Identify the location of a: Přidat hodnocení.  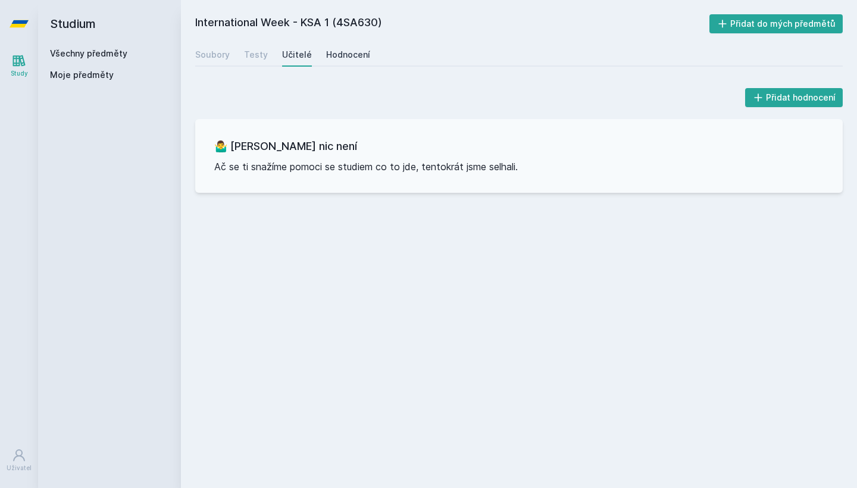
(794, 98).